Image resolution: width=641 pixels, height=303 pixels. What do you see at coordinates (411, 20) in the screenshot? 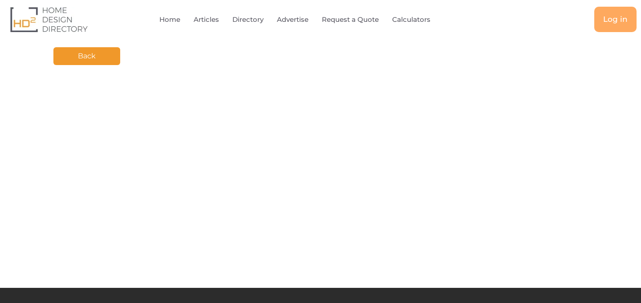
I see `a: Calculators` at bounding box center [411, 20].